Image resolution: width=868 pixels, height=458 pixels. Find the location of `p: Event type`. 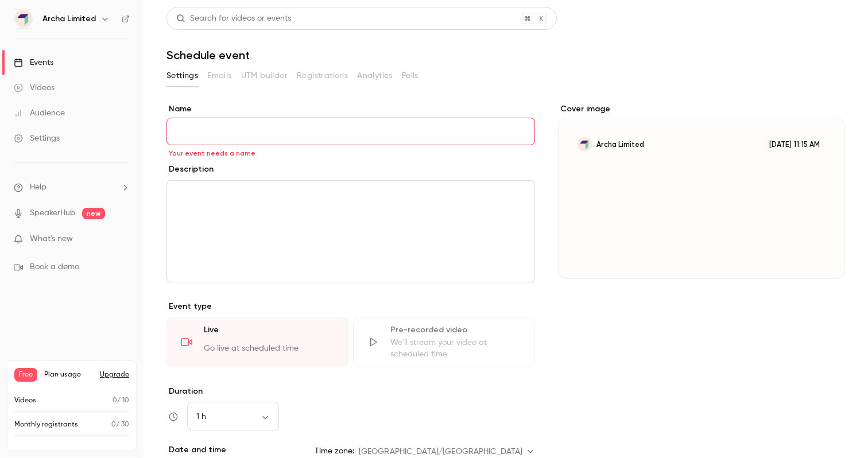

p: Event type is located at coordinates (351, 307).